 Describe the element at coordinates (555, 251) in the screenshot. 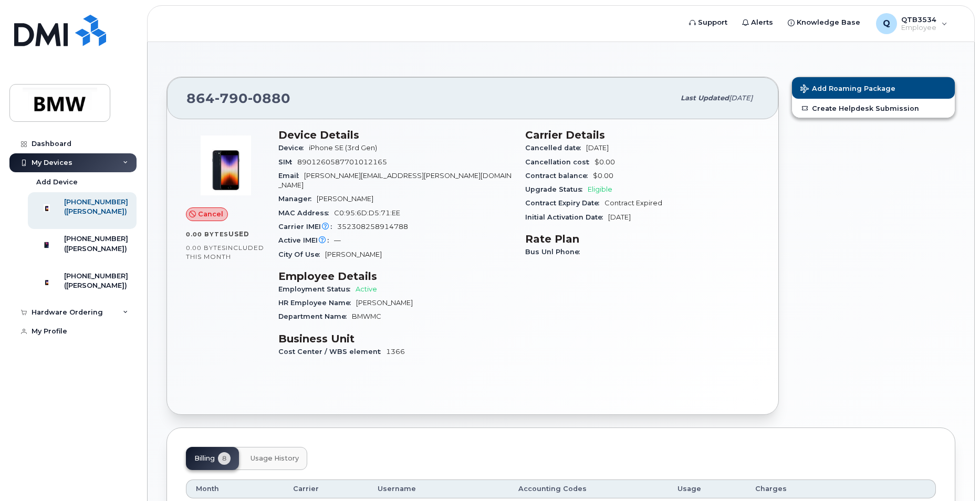

I see `span: Bus Unl Phone` at that location.